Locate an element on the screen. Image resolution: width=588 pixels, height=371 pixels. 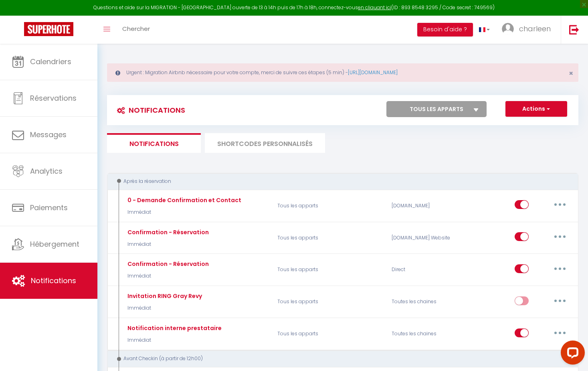
a: en cliquant ici is located at coordinates (375, 7).